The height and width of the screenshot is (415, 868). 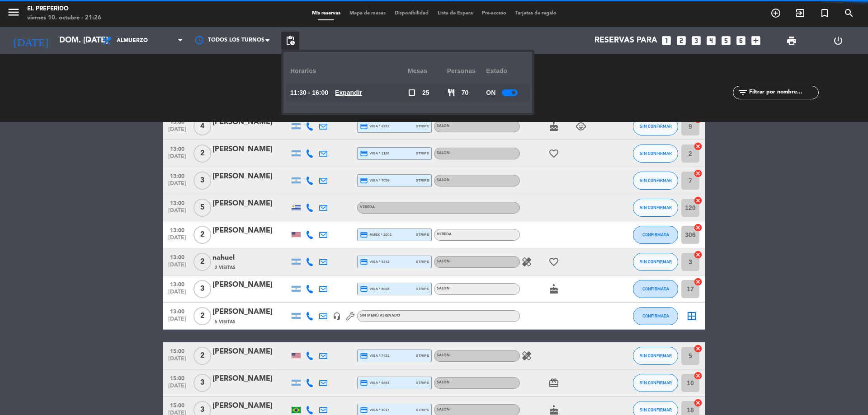 What do you see at coordinates (375, 235) in the screenshot?
I see `span: amex * 2002` at bounding box center [375, 235].